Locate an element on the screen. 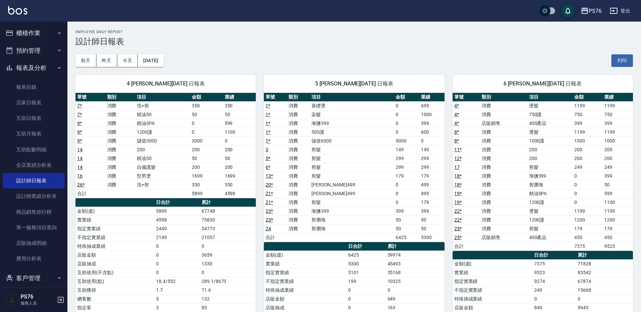 The image size is (641, 312). td: 4598 is located at coordinates (177, 220).